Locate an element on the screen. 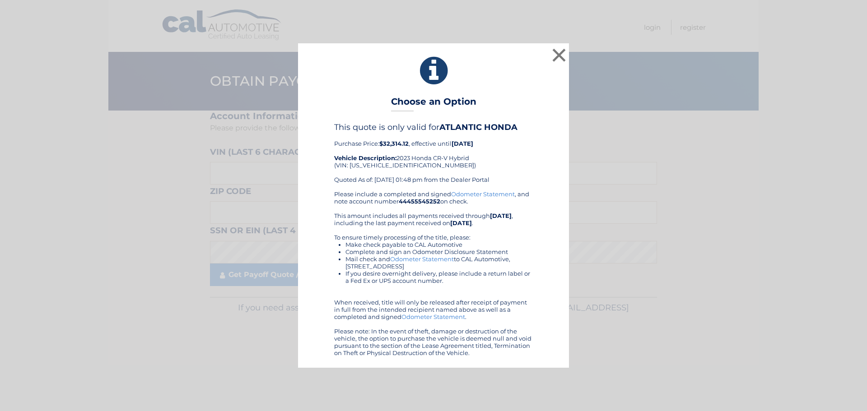 This screenshot has height=411, width=867. li: If you desire overnight delivery, please include a return label or a Fed Ex or UPS account number. is located at coordinates (439, 277).